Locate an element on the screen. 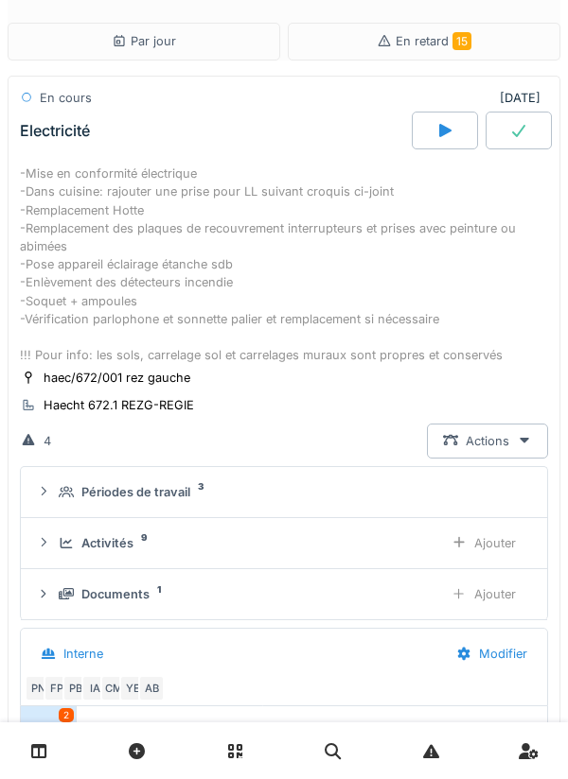 The width and height of the screenshot is (568, 779). div: Modifier is located at coordinates (491, 654).